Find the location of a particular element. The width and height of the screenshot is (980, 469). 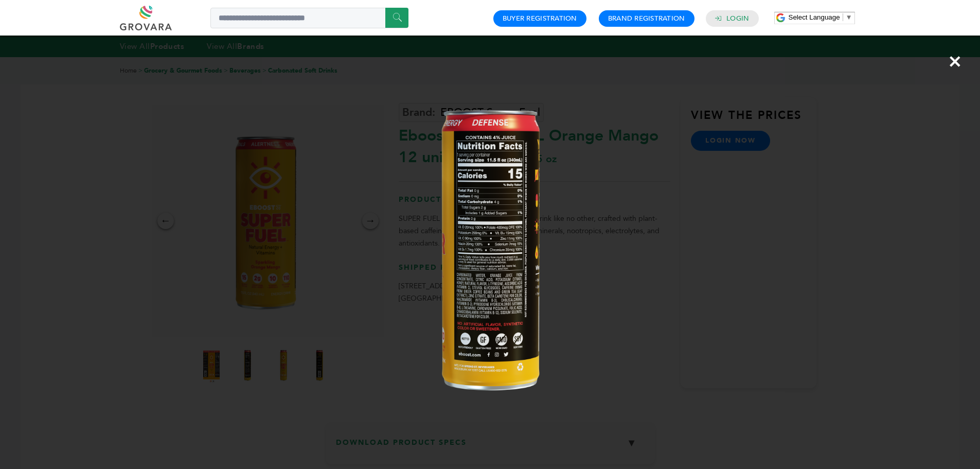

img: Image Preview is located at coordinates (490, 246).